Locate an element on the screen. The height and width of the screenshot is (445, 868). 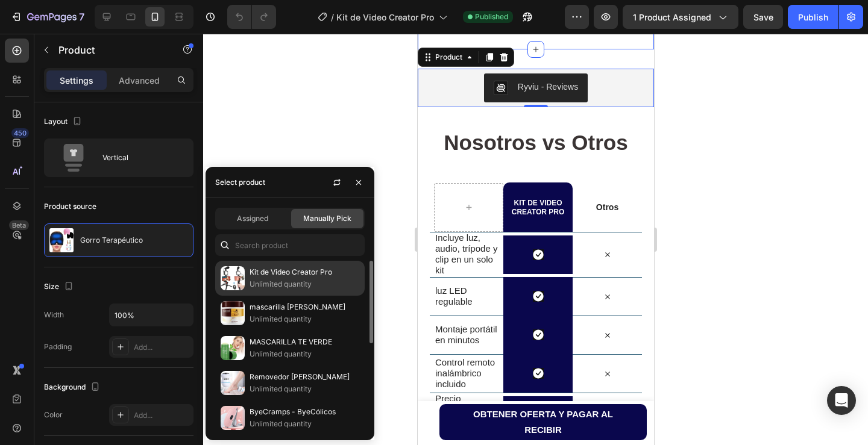
p: Gorro Terapéutico is located at coordinates (111, 240).